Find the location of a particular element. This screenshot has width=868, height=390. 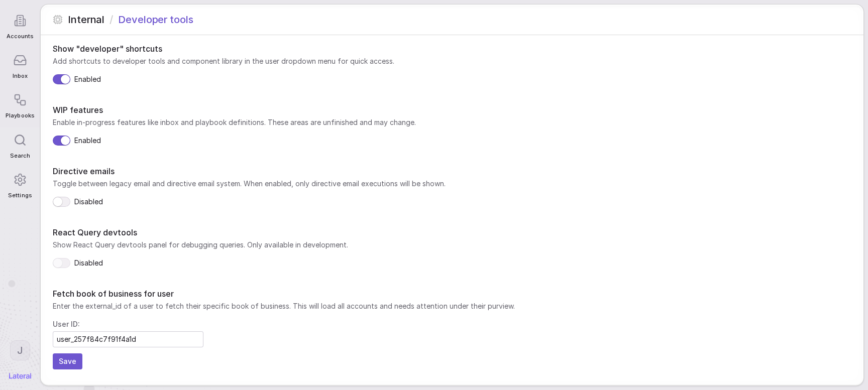

span: Enable in-progress features like inbox and playbook definitions. These areas are unfinished and m... is located at coordinates (452, 123).